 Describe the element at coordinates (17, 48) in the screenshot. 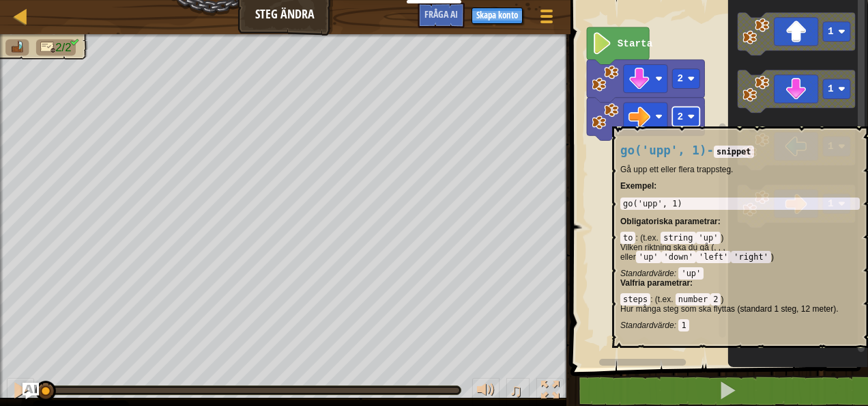

I see `li: Go to the raft.` at that location.